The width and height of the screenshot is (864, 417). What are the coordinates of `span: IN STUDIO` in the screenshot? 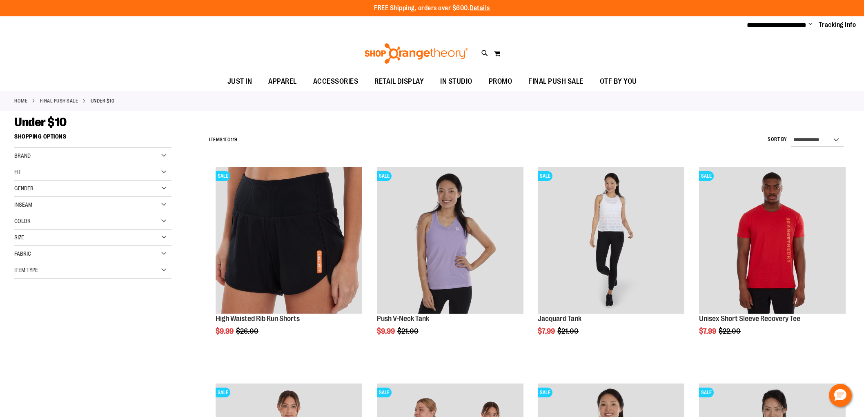 It's located at (456, 81).